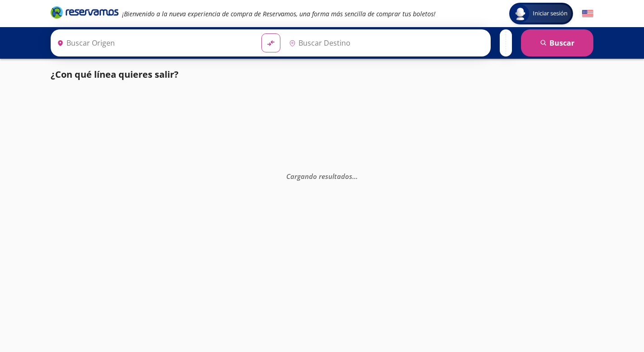 Image resolution: width=644 pixels, height=352 pixels. What do you see at coordinates (322, 176) in the screenshot?
I see `em: Cargando resultados` at bounding box center [322, 176].